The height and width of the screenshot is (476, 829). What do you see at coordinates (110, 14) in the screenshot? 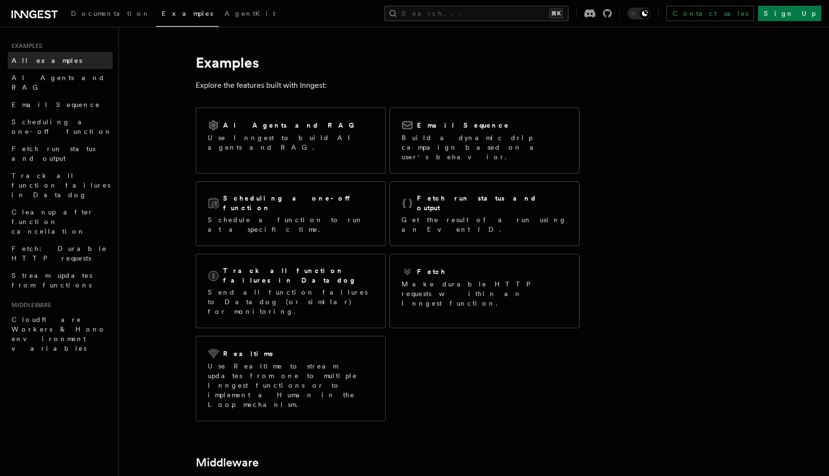
I see `a: Documentation` at bounding box center [110, 14].